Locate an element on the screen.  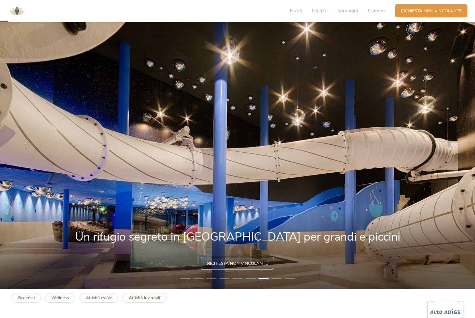
span: Camere is located at coordinates (377, 10).